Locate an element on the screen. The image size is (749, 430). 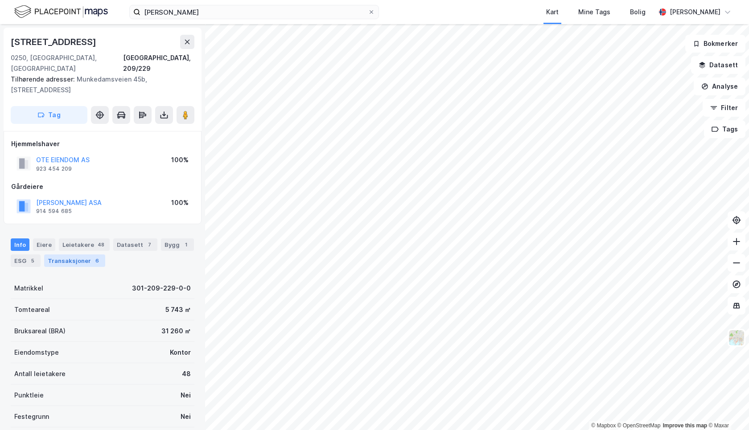
div: Bolig is located at coordinates (638, 12).